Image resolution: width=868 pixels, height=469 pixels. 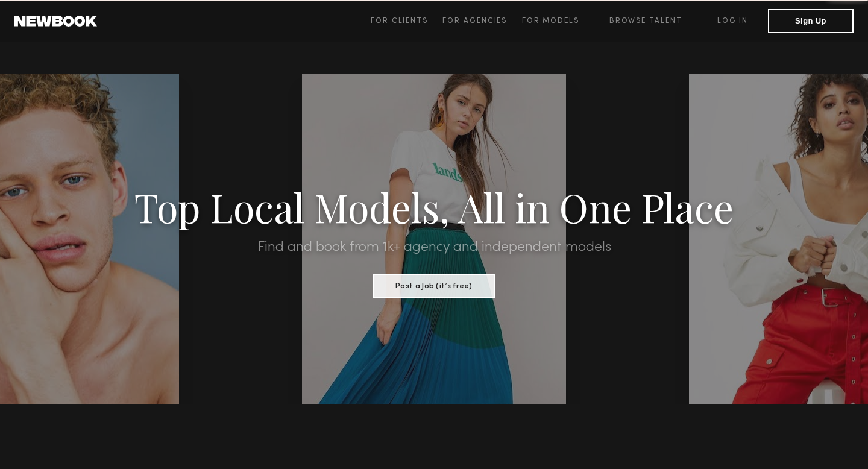 I want to click on h1: Top Local Models, All in One Place, so click(x=434, y=206).